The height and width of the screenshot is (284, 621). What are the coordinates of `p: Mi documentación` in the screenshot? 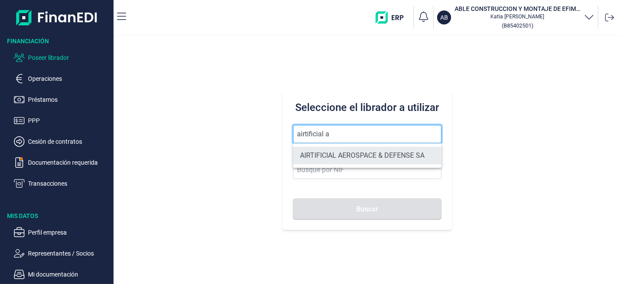 It's located at (69, 274).